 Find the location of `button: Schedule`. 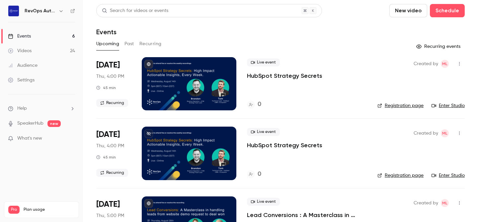

button: Schedule is located at coordinates (447, 11).